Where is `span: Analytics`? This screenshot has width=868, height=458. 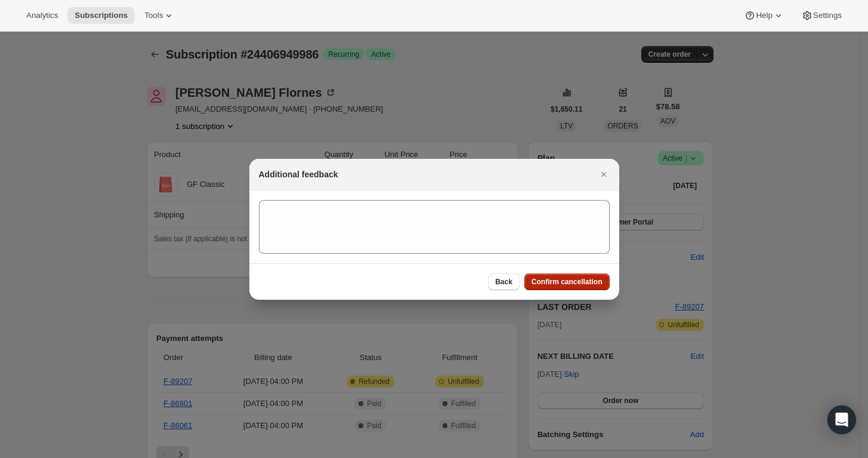
span: Analytics is located at coordinates (41, 15).